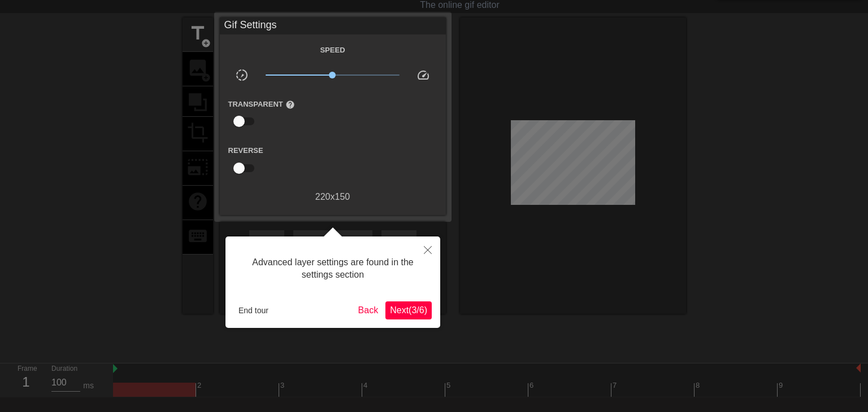 The height and width of the screenshot is (412, 868). I want to click on button: Close, so click(428, 250).